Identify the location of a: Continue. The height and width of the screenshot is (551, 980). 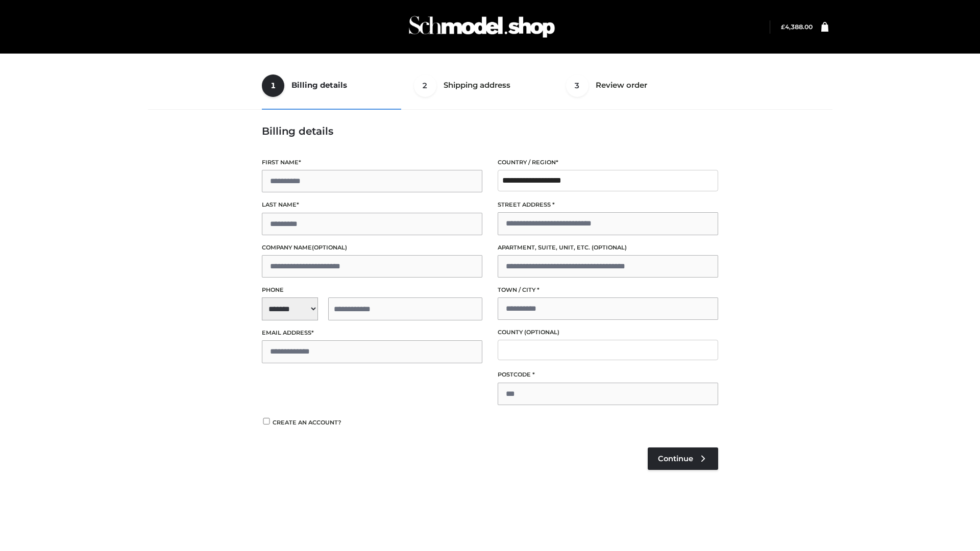
(683, 458).